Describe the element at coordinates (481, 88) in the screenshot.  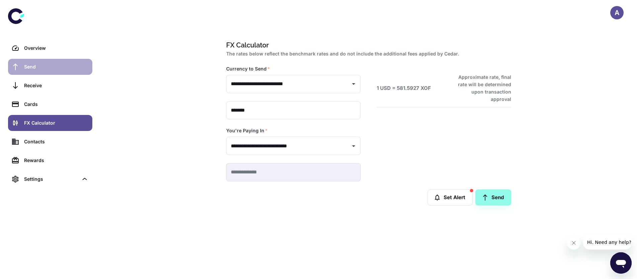
I see `h6: Approximate rate, final rate will be determined upon transaction approval` at that location.